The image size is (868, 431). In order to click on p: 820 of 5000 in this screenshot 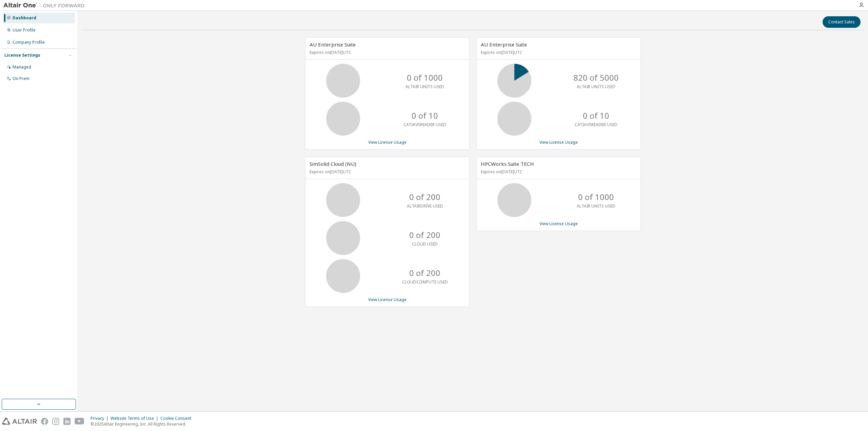, I will do `click(596, 77)`.